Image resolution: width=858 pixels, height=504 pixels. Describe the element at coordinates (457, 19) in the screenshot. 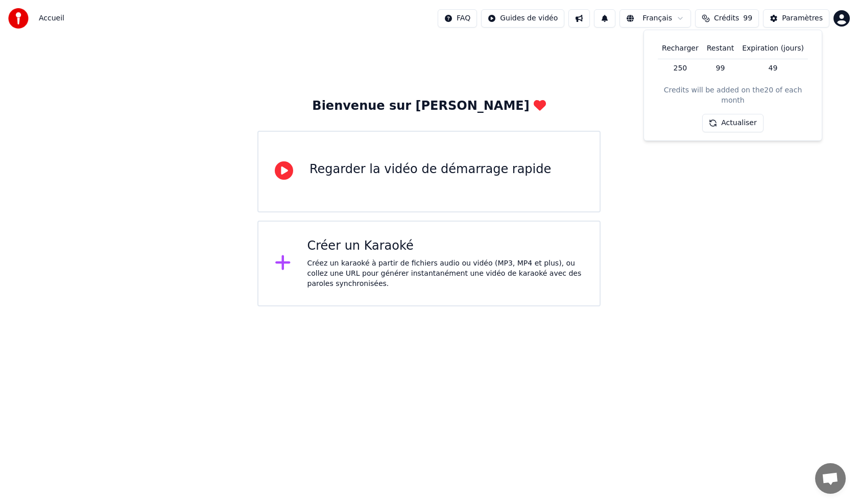

I see `button: FAQ` at that location.